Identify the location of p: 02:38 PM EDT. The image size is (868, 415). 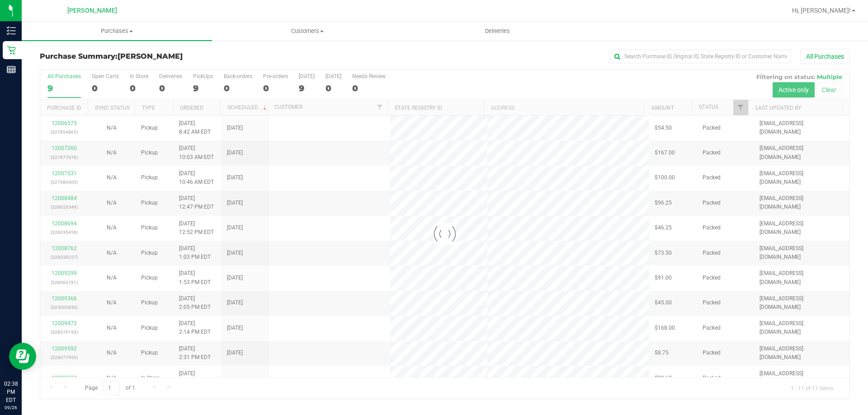
(11, 392).